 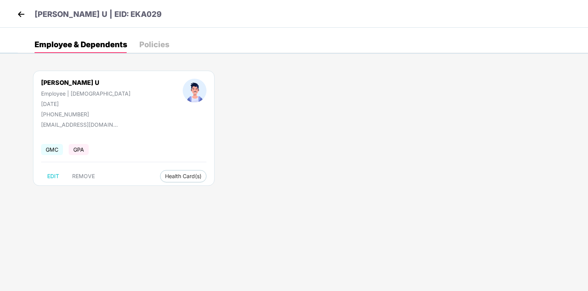 I want to click on div: Employee & Dependents, so click(x=81, y=45).